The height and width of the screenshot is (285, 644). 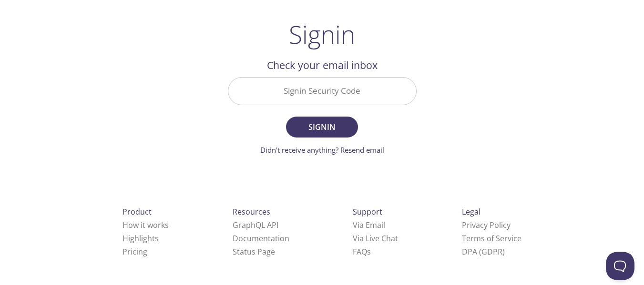 I want to click on span: s, so click(x=369, y=252).